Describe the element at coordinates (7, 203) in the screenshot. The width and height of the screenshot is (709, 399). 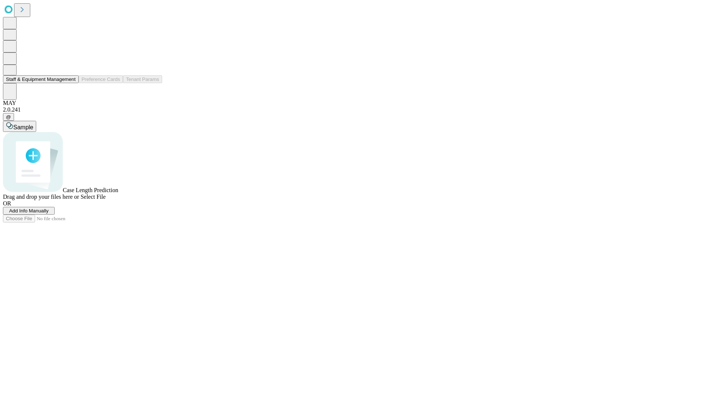
I see `span: OR` at that location.